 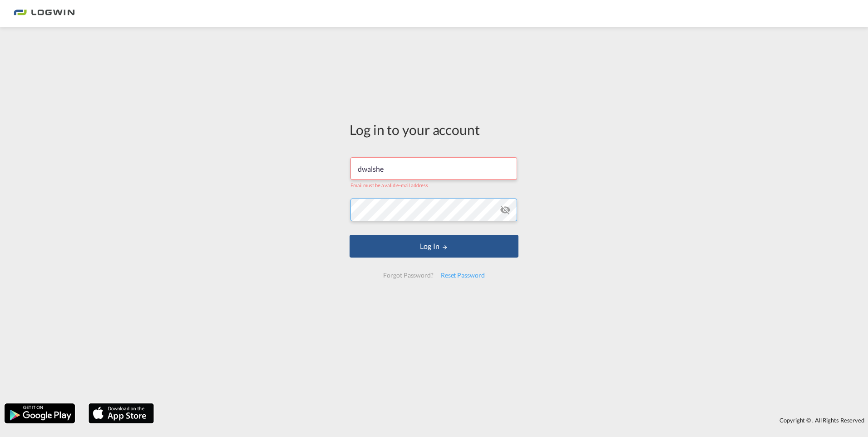 What do you see at coordinates (434, 130) in the screenshot?
I see `div: Log in to your account` at bounding box center [434, 130].